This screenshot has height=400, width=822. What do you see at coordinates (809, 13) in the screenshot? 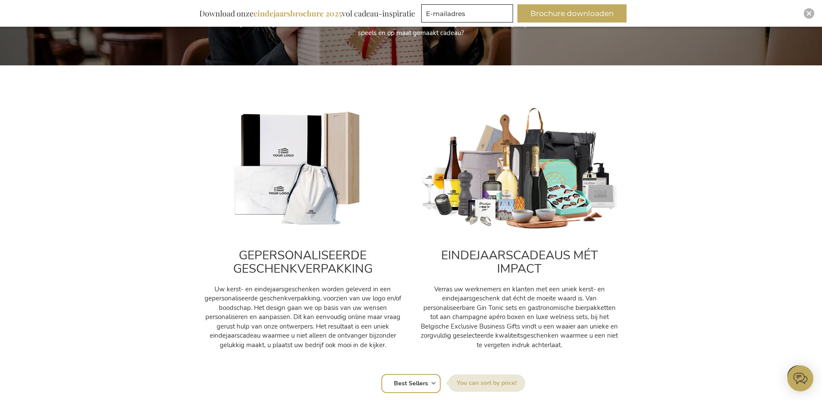
I see `div: Close` at bounding box center [809, 13].